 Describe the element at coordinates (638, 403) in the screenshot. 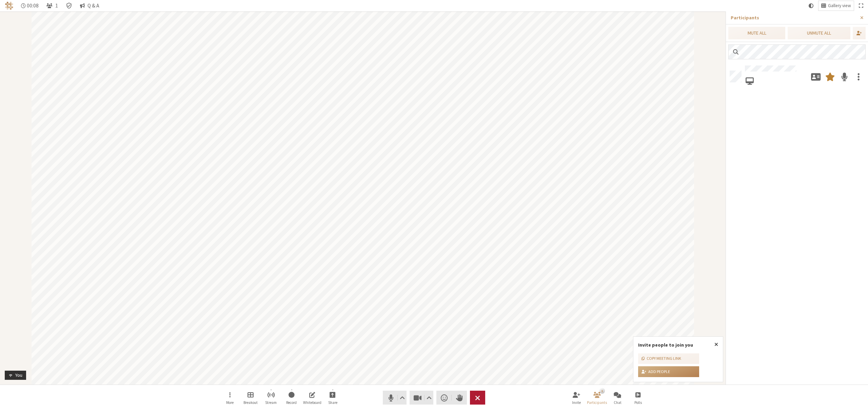

I see `span: Polls` at that location.